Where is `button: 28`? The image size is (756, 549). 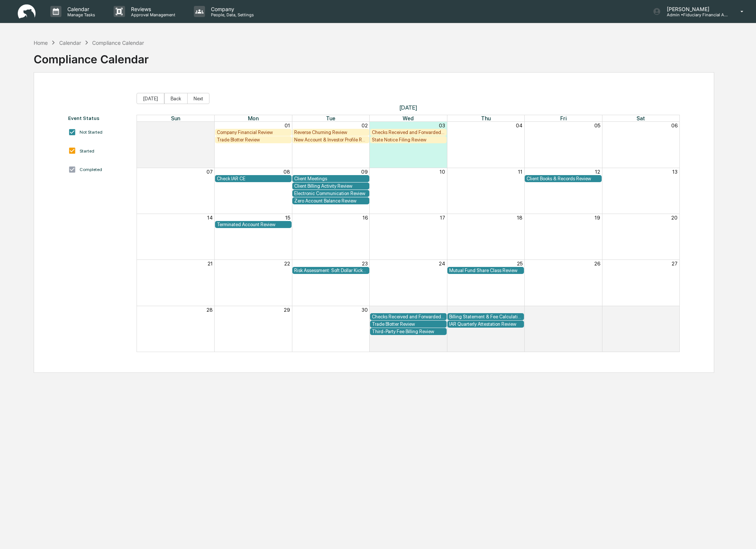 button: 28 is located at coordinates (209, 309).